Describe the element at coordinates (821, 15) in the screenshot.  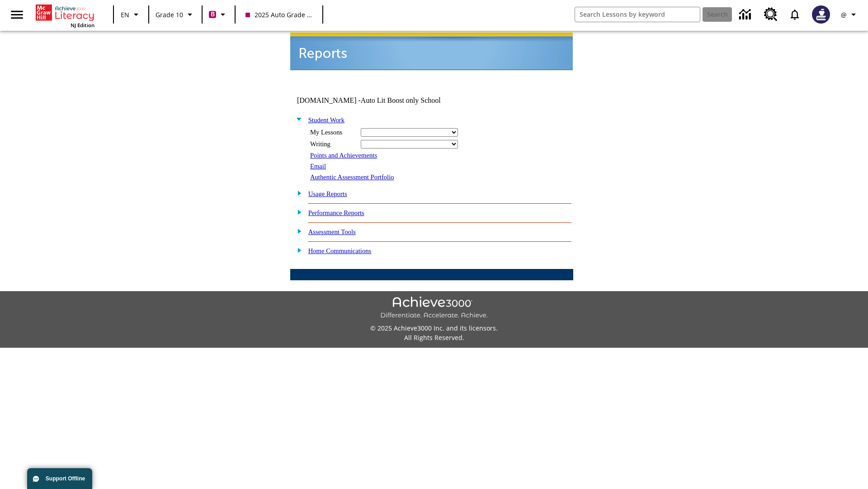
I see `img: Avatar` at that location.